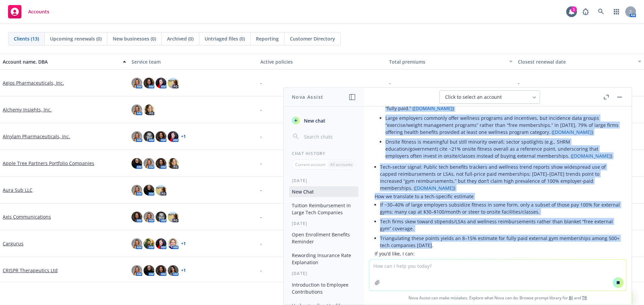 The width and height of the screenshot is (644, 305). What do you see at coordinates (27, 217) in the screenshot?
I see `a: Axis Communications` at bounding box center [27, 217].